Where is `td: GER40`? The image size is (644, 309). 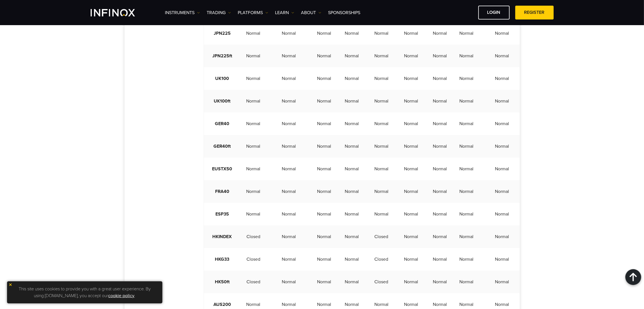 td: GER40 is located at coordinates (222, 124).